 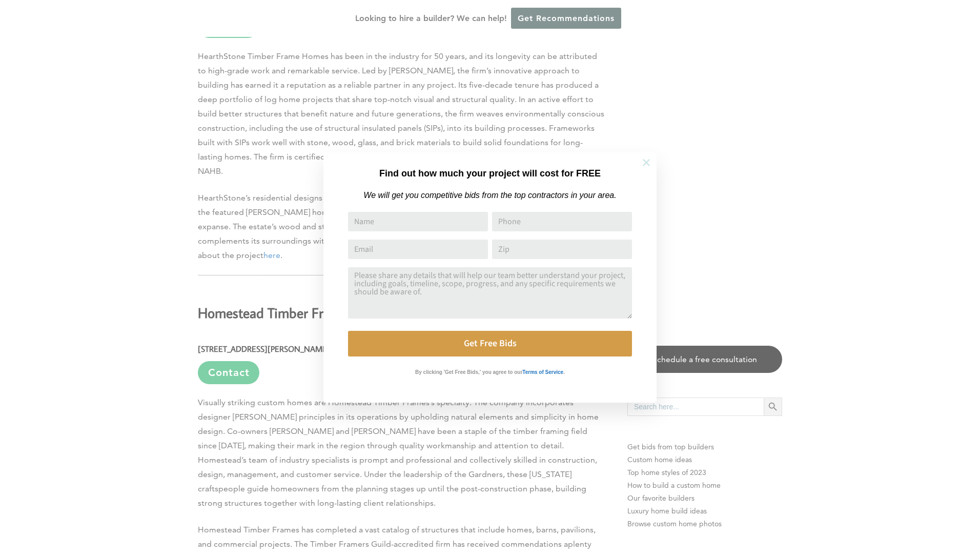 I want to click on input: Phone, so click(x=562, y=222).